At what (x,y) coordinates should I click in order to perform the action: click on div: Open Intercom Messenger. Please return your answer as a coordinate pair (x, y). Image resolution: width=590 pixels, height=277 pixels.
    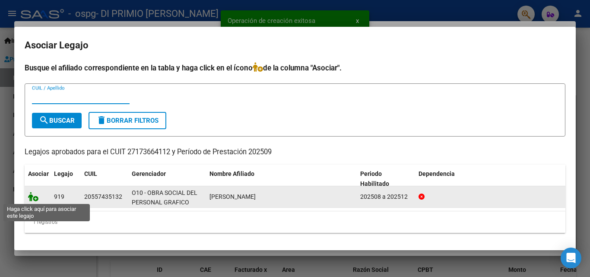
    Looking at the image, I should click on (571, 258).